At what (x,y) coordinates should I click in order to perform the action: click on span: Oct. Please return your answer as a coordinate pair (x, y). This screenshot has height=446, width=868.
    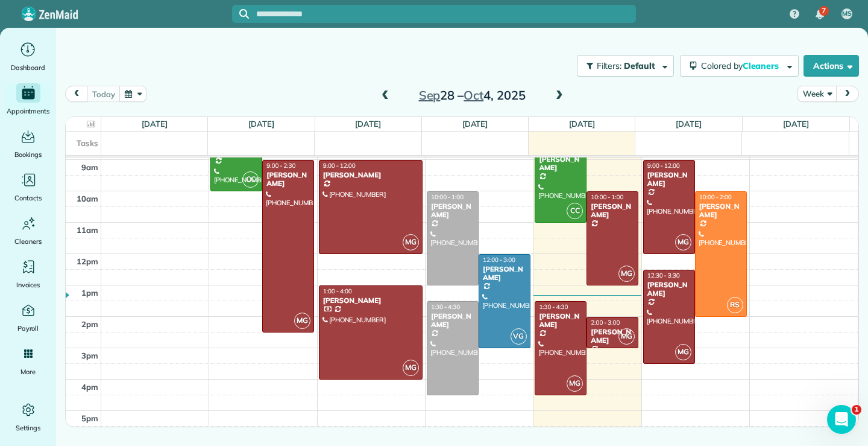
    Looking at the image, I should click on (473, 95).